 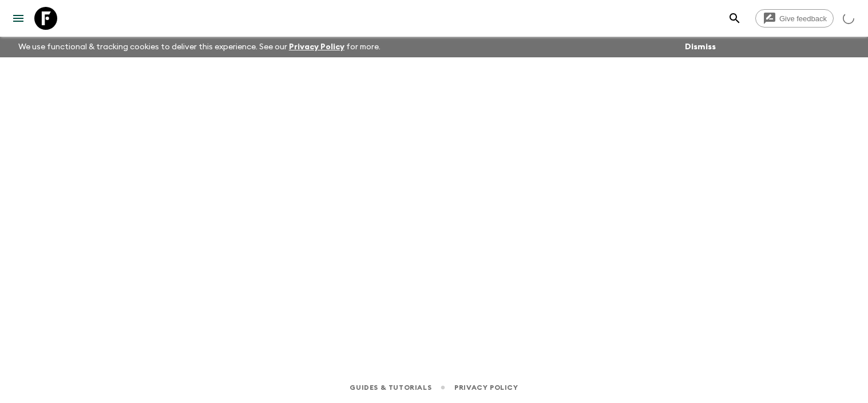 I want to click on a: Give feedback, so click(x=794, y=18).